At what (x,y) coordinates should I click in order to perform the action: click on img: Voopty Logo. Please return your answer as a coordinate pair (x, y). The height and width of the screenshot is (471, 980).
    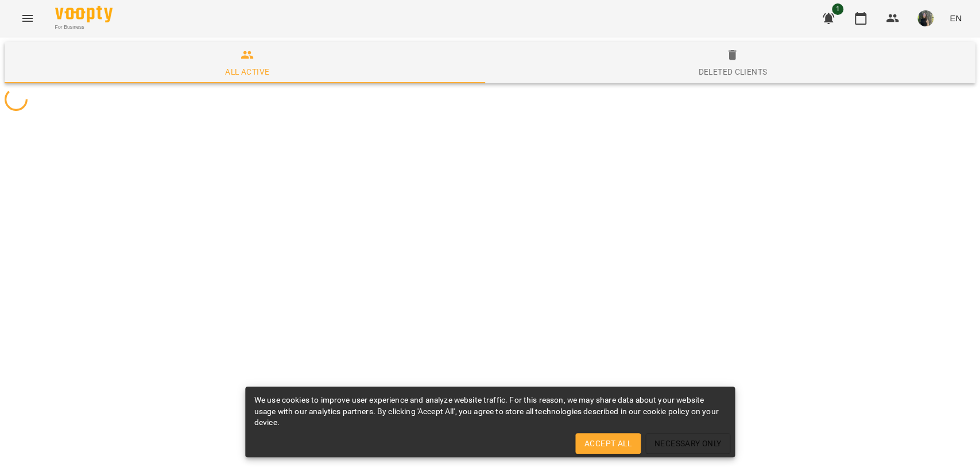
    Looking at the image, I should click on (84, 14).